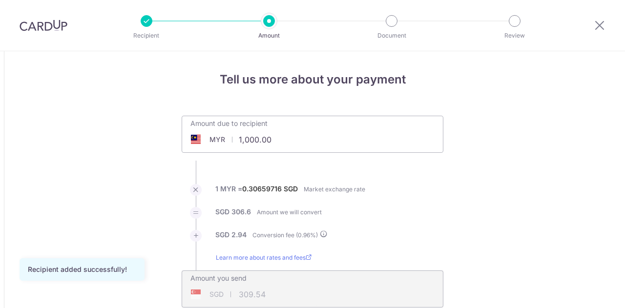  Describe the element at coordinates (229, 124) in the screenshot. I see `label: Amount due to recipient` at that location.